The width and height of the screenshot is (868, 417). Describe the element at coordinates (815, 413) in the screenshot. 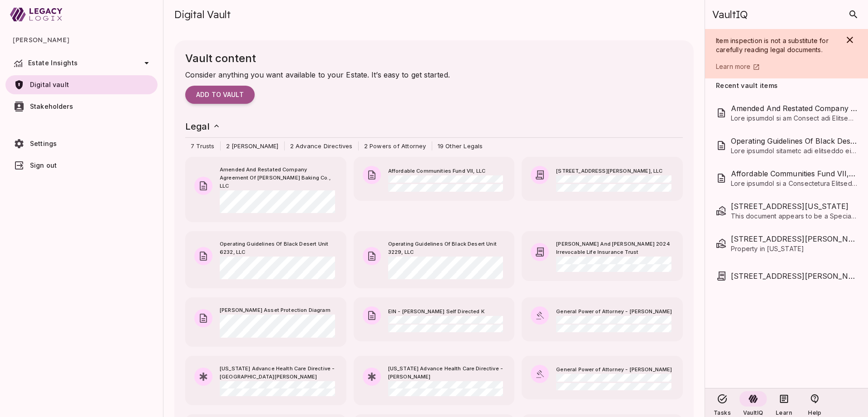

I see `span: Help` at that location.